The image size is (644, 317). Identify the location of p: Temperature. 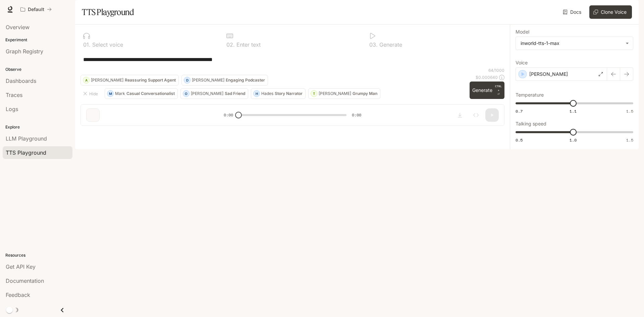
(530, 95).